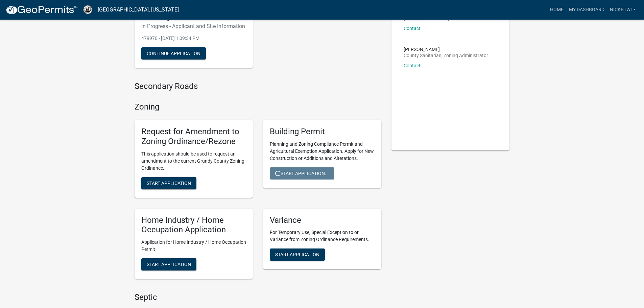 The image size is (644, 308). I want to click on h4: Secondary Roads, so click(258, 87).